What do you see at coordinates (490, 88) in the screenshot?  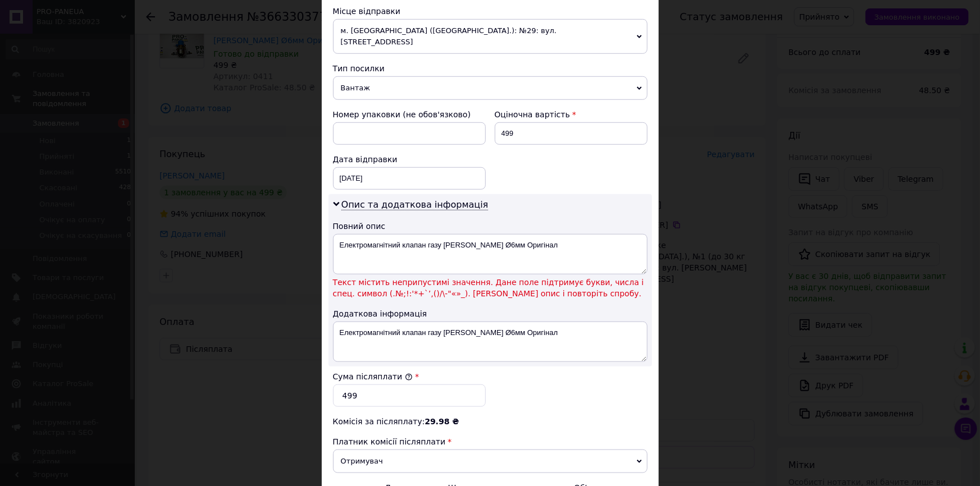 I see `span: Вантаж` at bounding box center [490, 88].